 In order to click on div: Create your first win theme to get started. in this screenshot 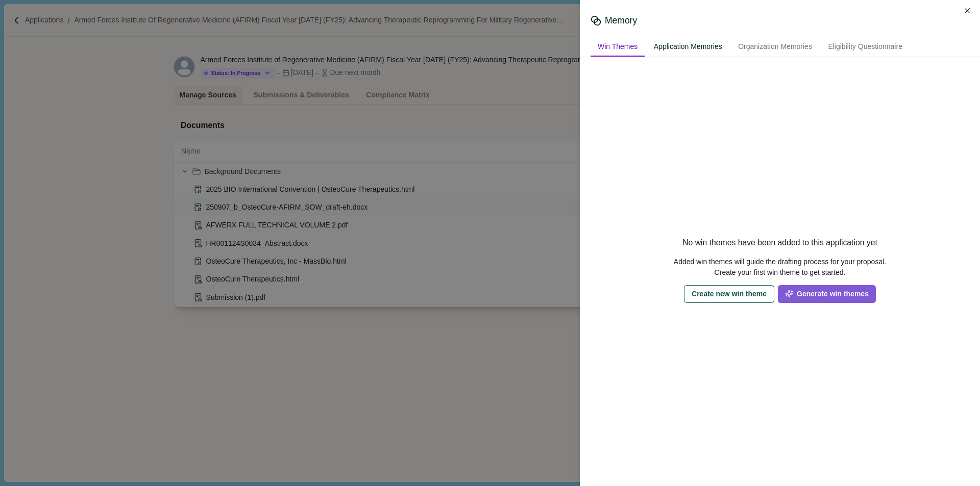, I will do `click(779, 273)`.